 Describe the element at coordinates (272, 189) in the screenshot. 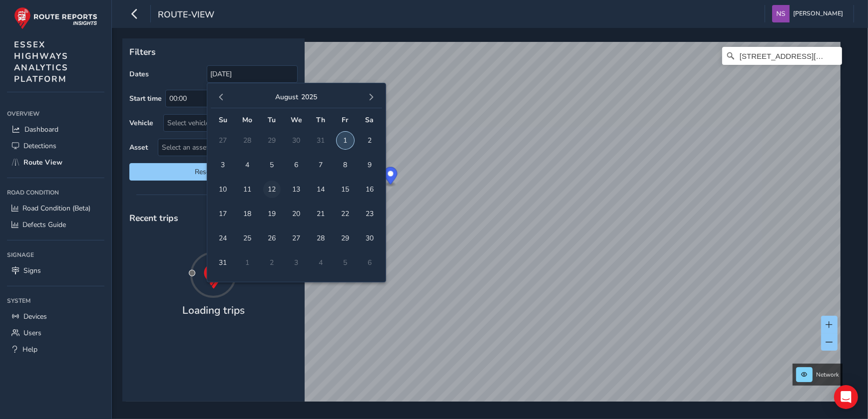

I see `span: 12` at that location.